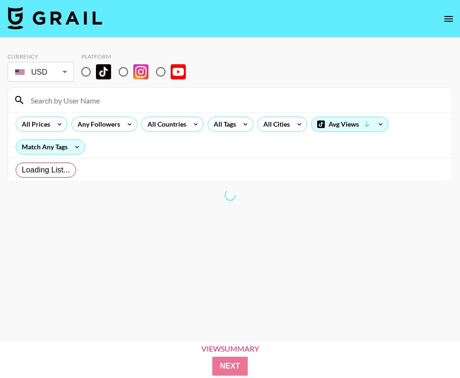 The image size is (460, 378). What do you see at coordinates (235, 100) in the screenshot?
I see `input: Search by User Name` at bounding box center [235, 100].